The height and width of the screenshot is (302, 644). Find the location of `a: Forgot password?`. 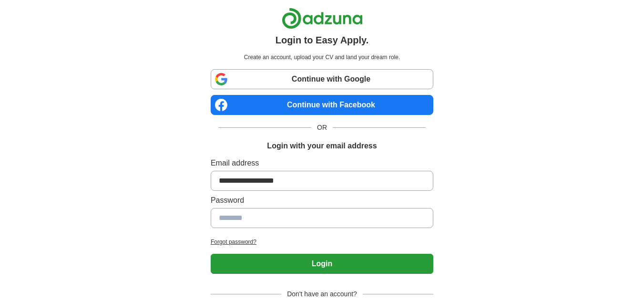

a: Forgot password? is located at coordinates (322, 242).